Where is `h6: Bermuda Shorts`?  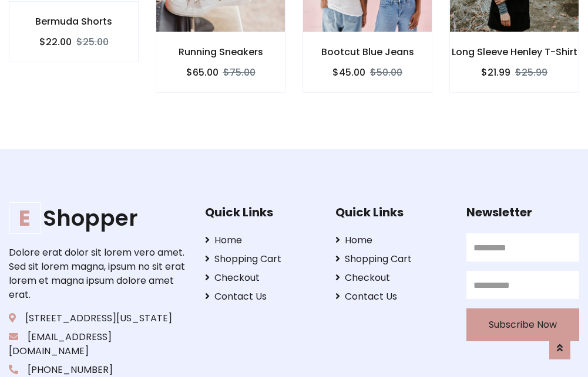
h6: Bermuda Shorts is located at coordinates (73, 21).